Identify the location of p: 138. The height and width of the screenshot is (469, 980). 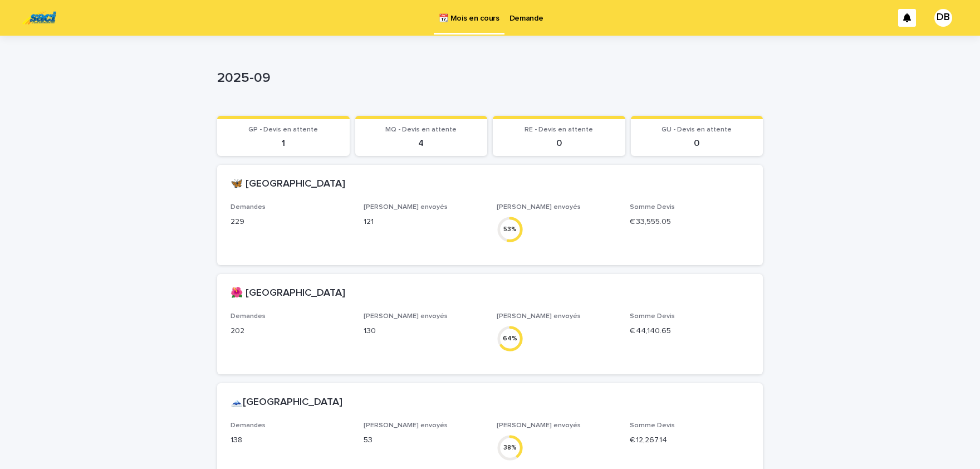
(290, 440).